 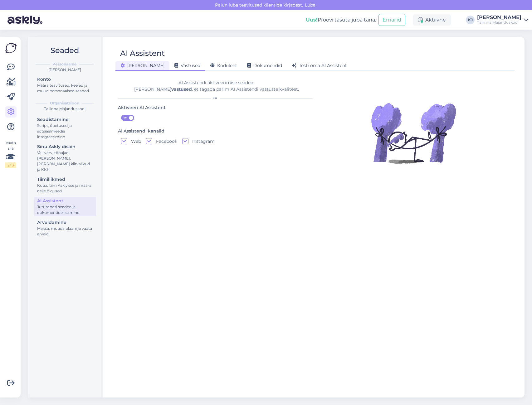 What do you see at coordinates (125, 118) in the screenshot?
I see `span: ON` at bounding box center [125, 118].